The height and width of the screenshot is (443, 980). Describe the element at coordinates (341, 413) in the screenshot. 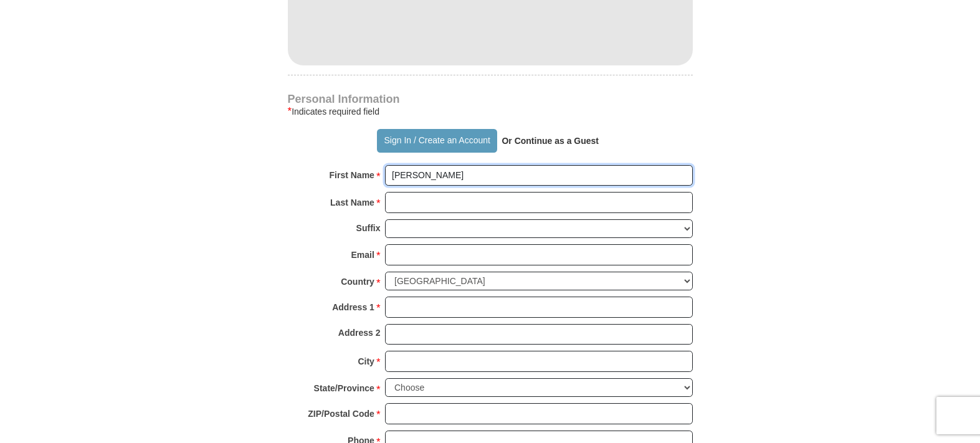

I see `strong: ZIP/Postal Code` at that location.